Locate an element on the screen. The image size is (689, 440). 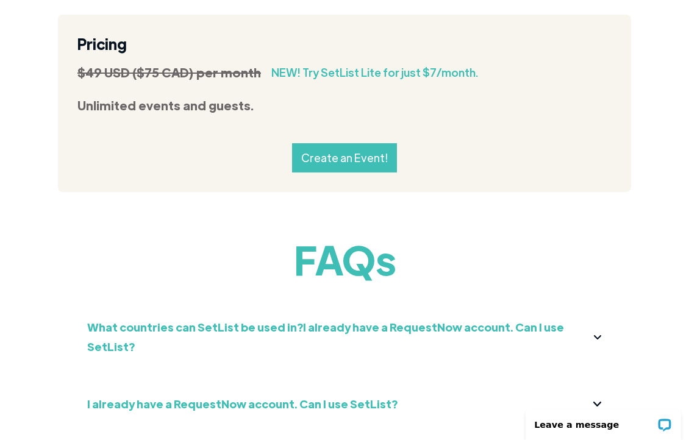
strong: I already have a RequestNow account. Can I use SetList? is located at coordinates (242, 404).